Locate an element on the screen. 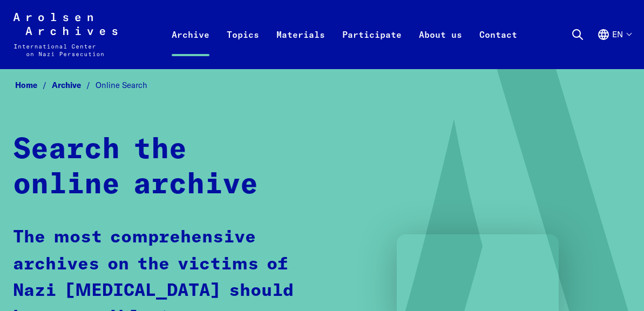 This screenshot has height=311, width=644. a: Contact is located at coordinates (498, 48).